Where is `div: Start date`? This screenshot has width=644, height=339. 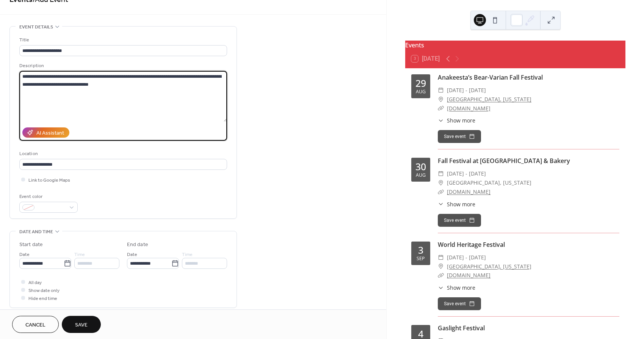
div: Start date is located at coordinates (31, 245).